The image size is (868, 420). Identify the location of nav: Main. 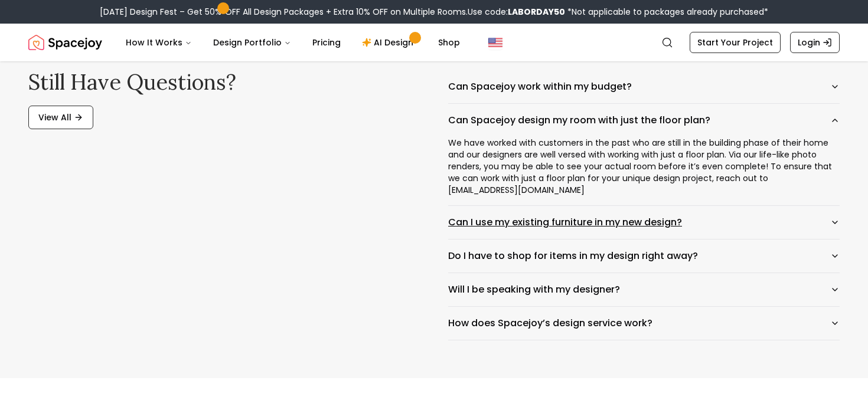
(293, 42).